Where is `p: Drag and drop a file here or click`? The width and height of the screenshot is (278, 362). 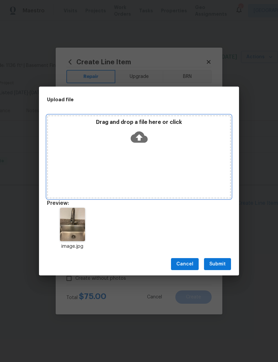
p: Drag and drop a file here or click is located at coordinates (139, 122).